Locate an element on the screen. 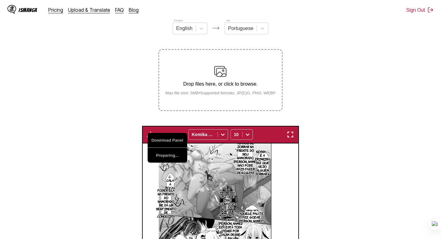  p: Nossa♪♪ É a primeira vez que vejo alguém jorrar★ is located at coordinates (263, 163).